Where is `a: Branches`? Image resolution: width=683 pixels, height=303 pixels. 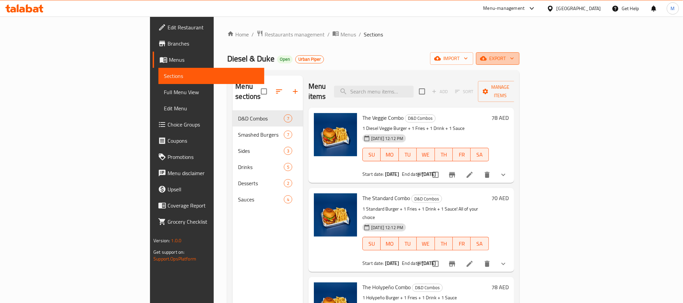 a: Branches is located at coordinates (208, 44).